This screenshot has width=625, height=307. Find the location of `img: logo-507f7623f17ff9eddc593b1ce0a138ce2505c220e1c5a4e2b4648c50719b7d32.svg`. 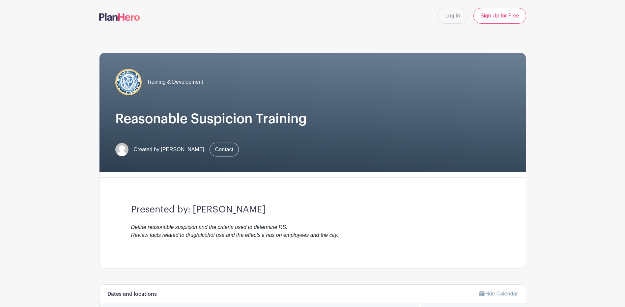

img: logo-507f7623f17ff9eddc593b1ce0a138ce2505c220e1c5a4e2b4648c50719b7d32.svg is located at coordinates (120, 17).